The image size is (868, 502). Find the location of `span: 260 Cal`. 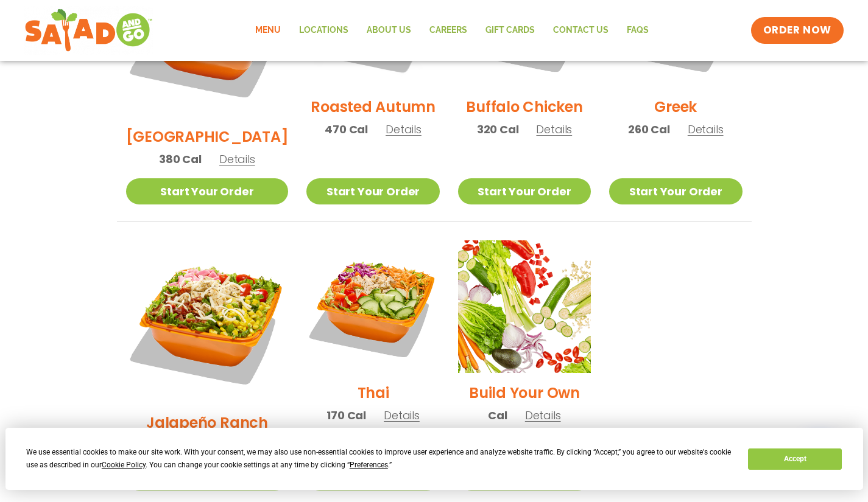

span: 260 Cal is located at coordinates (648, 129).